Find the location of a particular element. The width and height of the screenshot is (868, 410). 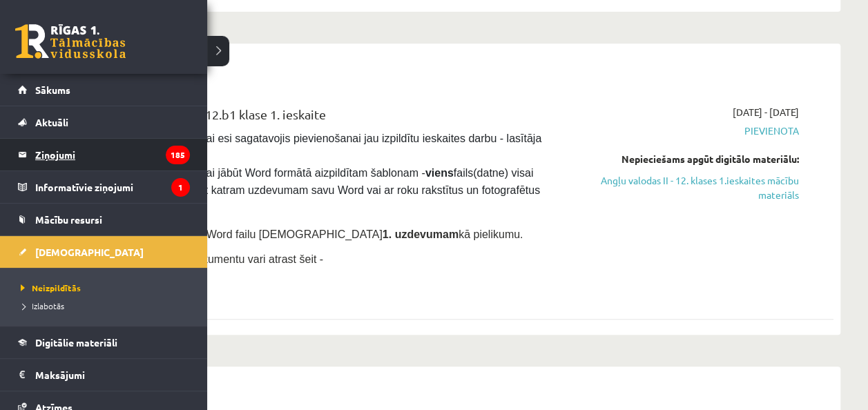

span: Mācību resursi is located at coordinates (69, 219).